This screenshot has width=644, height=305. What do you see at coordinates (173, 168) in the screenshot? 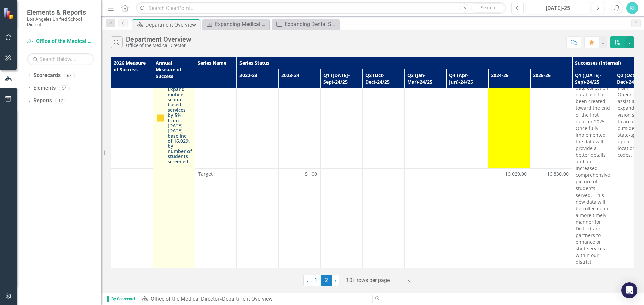
I see `td: Double-Click to Edit Right Click for Context Menu` at bounding box center [173, 168].